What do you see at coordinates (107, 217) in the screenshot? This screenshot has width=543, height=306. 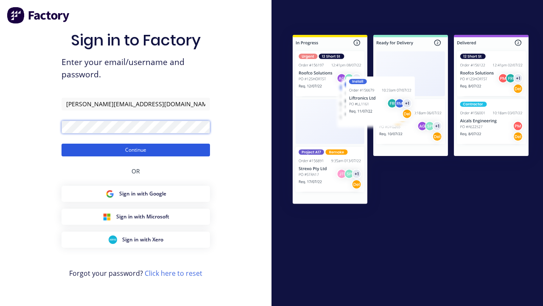 I see `img: Microsoft Sign in` at bounding box center [107, 217].